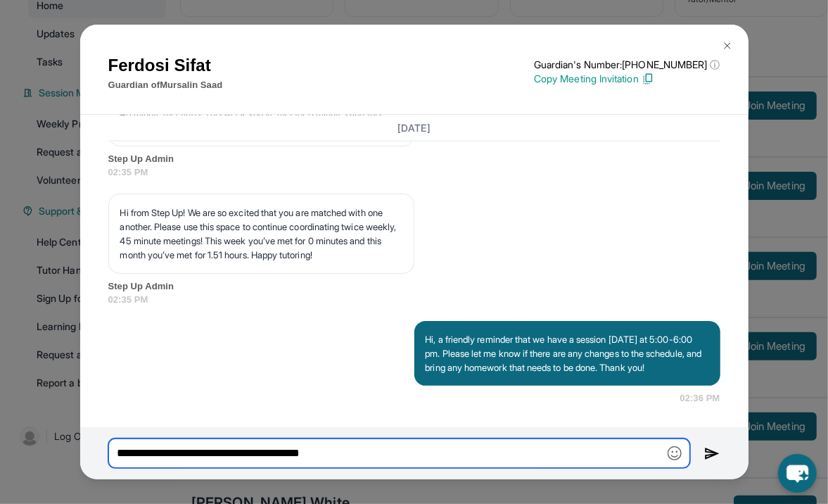 This screenshot has height=504, width=828. I want to click on p: Hi from Step Up! We are so excited that you are matched with one another. Please use this space t..., so click(261, 233).